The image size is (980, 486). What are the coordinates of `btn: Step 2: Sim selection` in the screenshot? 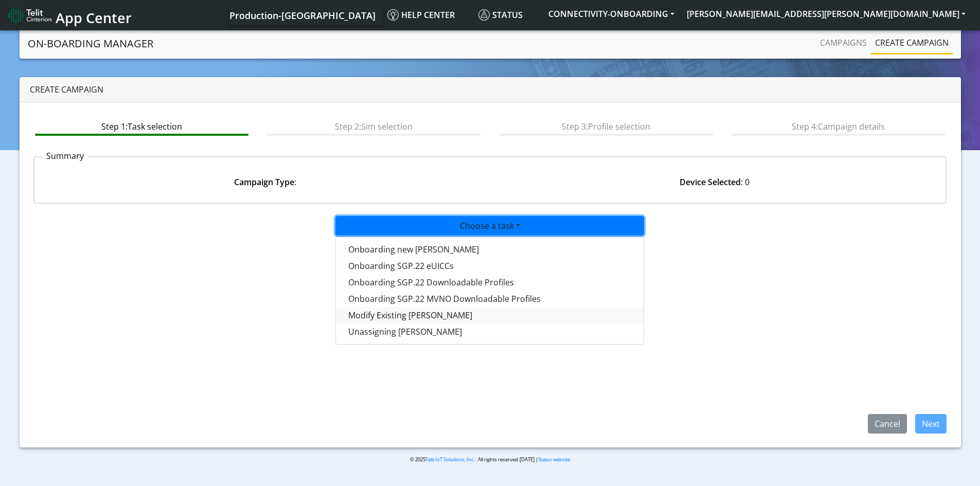 It's located at (374, 126).